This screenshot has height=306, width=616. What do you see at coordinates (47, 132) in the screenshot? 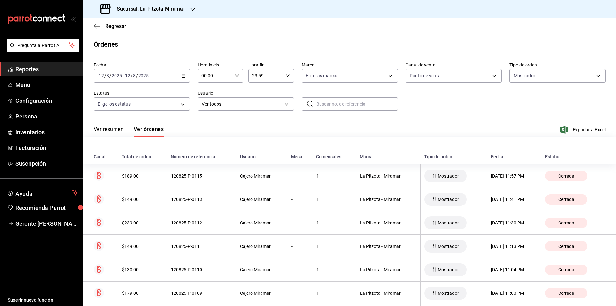
I see `span: Inventarios` at bounding box center [47, 132].